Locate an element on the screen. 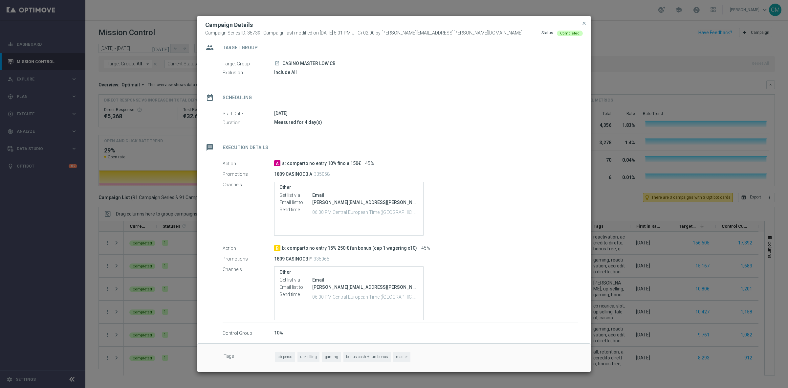 This screenshot has width=788, height=388. h2: Execution Details is located at coordinates (245, 147).